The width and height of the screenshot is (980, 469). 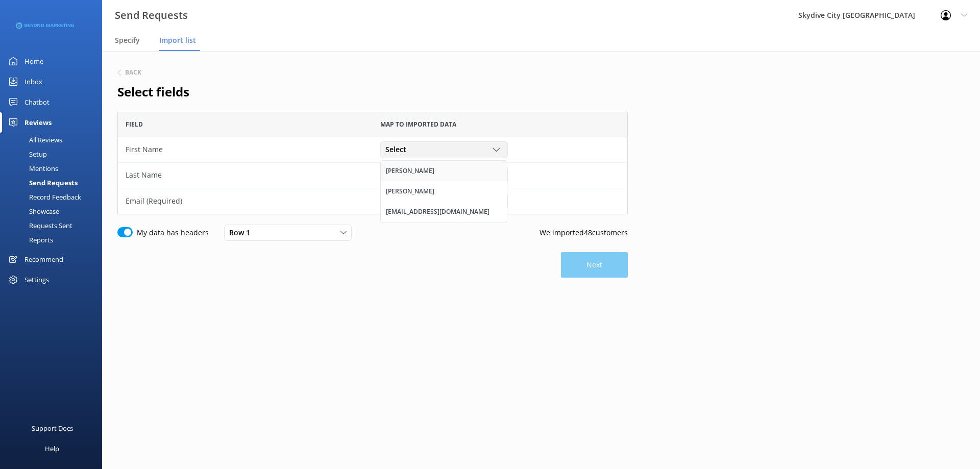 What do you see at coordinates (37, 102) in the screenshot?
I see `div: Chatbot` at bounding box center [37, 102].